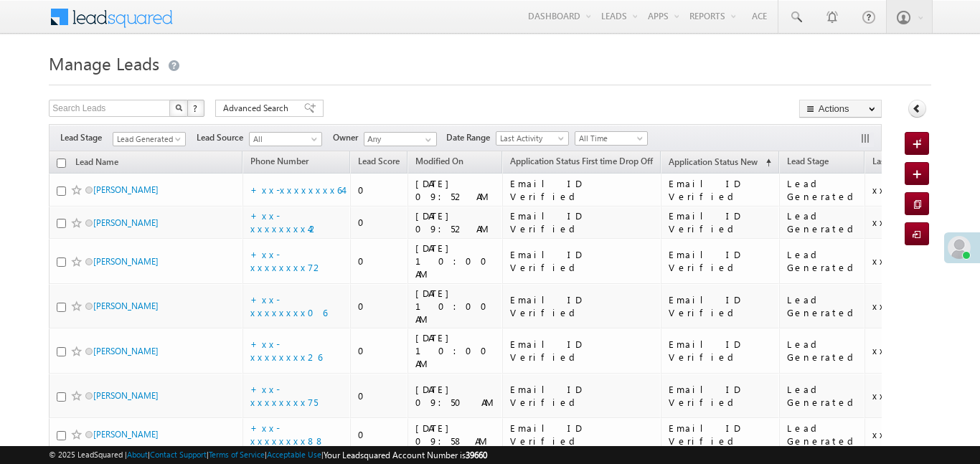  What do you see at coordinates (288, 305) in the screenshot?
I see `a: +xx-xxxxxxxx06` at bounding box center [288, 305].